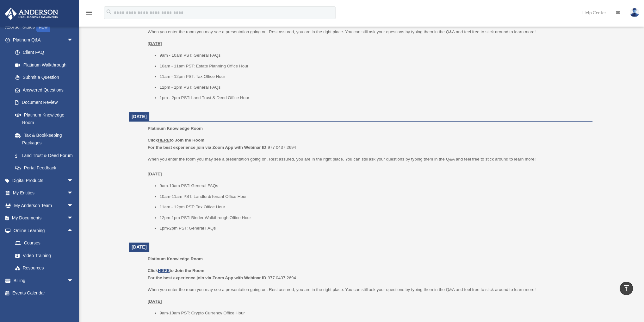 The height and width of the screenshot is (322, 644). Describe the element at coordinates (44, 27) in the screenshot. I see `a: Order StatusNEW` at that location.